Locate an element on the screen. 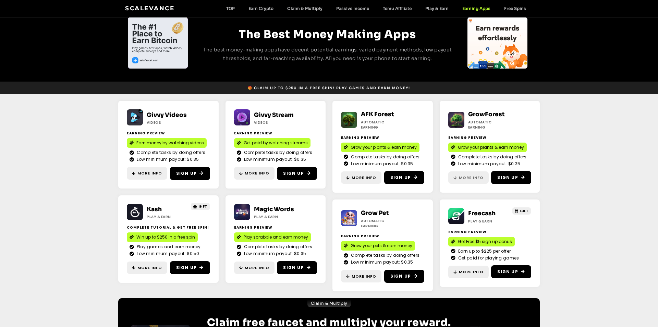  span: Get paid for playing games is located at coordinates (488, 258).